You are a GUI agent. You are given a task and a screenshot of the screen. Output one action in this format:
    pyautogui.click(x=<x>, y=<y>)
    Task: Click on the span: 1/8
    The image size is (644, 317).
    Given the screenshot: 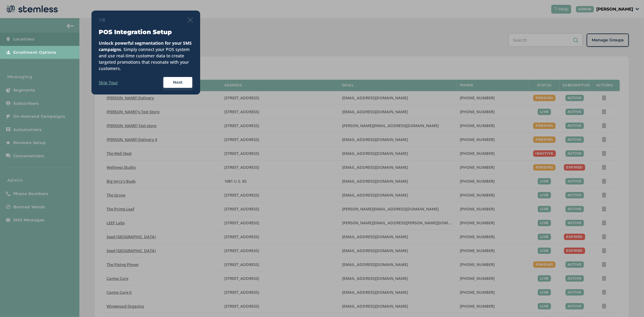 What is the action you would take?
    pyautogui.click(x=102, y=19)
    